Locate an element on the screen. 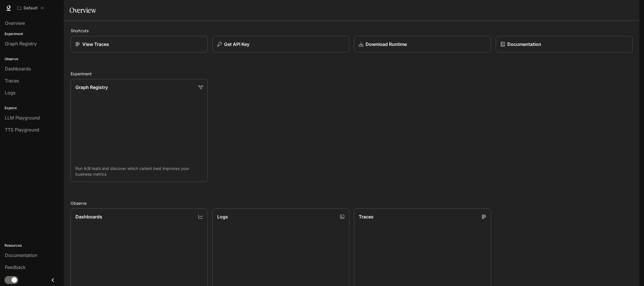 The width and height of the screenshot is (644, 286). p: Traces is located at coordinates (366, 217).